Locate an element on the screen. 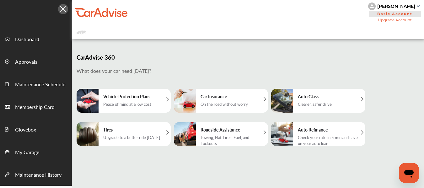 The height and width of the screenshot is (188, 424). a: Approvals is located at coordinates (36, 61).